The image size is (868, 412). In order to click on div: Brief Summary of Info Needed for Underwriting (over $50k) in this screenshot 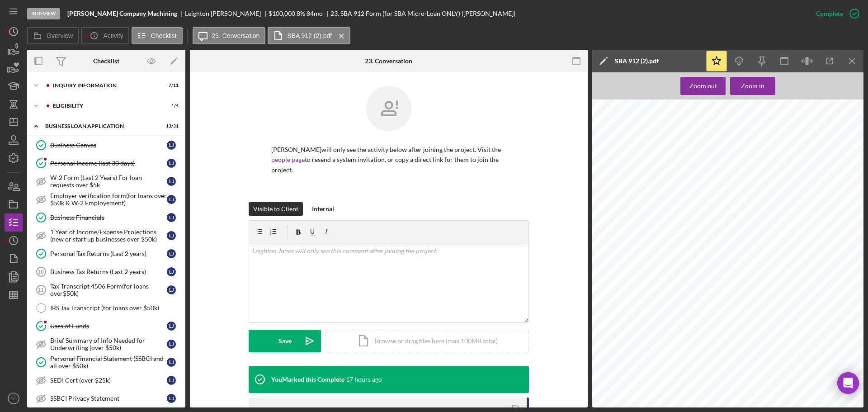, I will do `click(108, 344)`.